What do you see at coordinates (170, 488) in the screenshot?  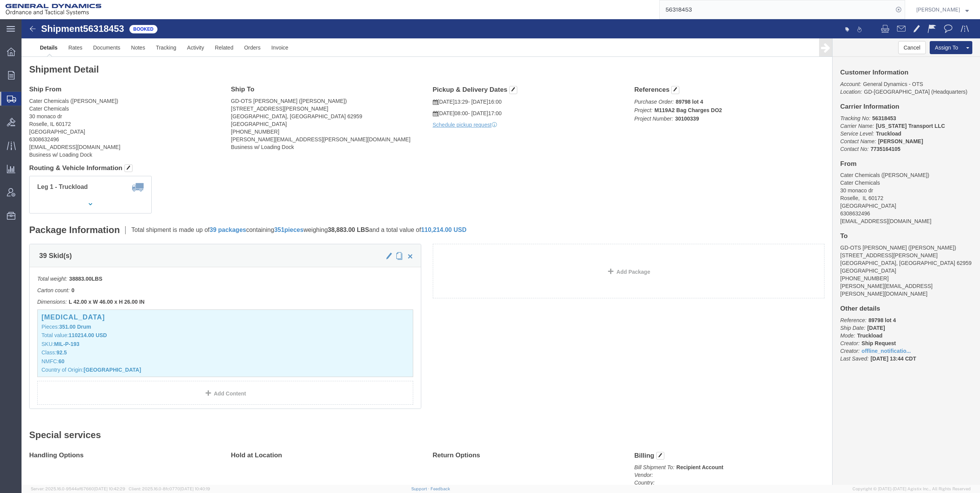 I see `span: Client: 2025.16.0-8fc0770` at bounding box center [170, 488].